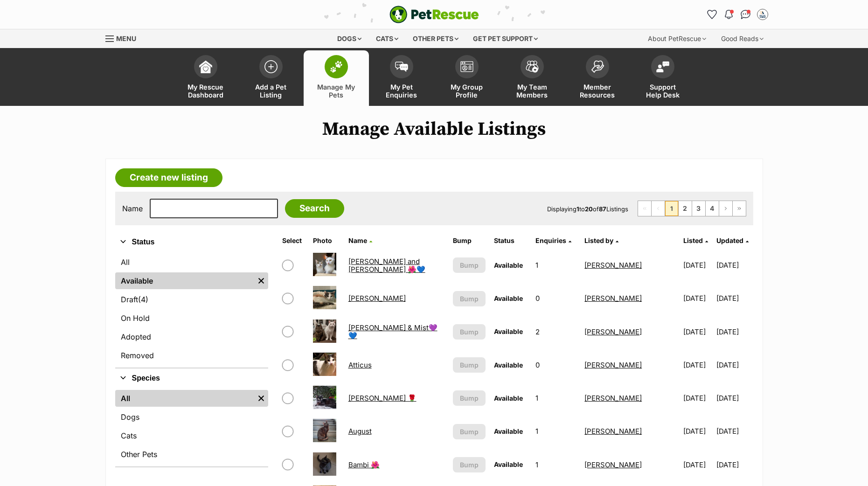  What do you see at coordinates (337, 91) in the screenshot?
I see `span: Manage My Pets` at bounding box center [337, 91].